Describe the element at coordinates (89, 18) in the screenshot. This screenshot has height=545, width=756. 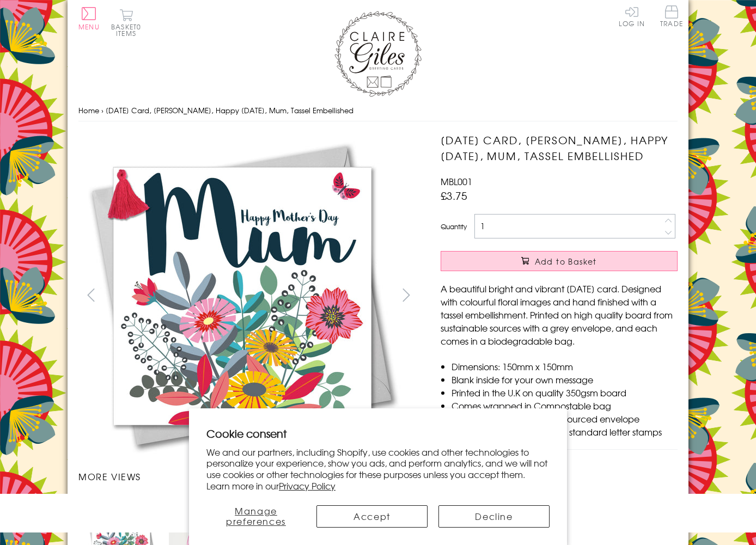
I see `button: Menu` at that location.